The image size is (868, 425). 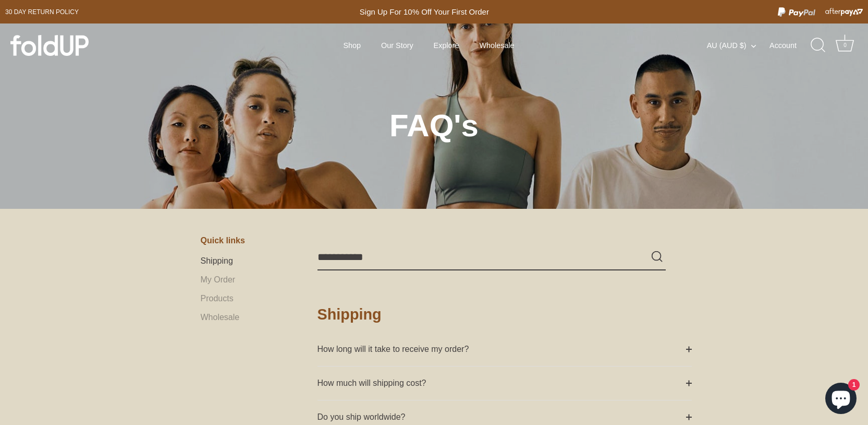 What do you see at coordinates (258, 241) in the screenshot?
I see `h3: Quick links` at bounding box center [258, 241].